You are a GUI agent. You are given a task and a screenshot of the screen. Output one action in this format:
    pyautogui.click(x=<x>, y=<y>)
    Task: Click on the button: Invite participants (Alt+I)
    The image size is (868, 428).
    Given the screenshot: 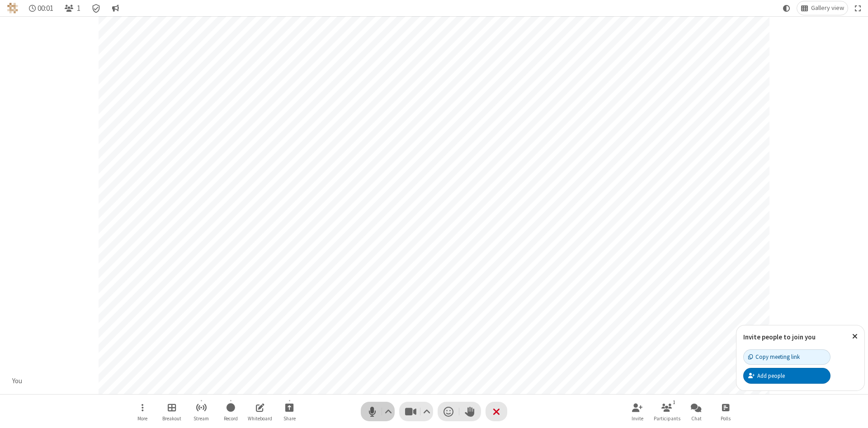 What is the action you would take?
    pyautogui.click(x=638, y=411)
    